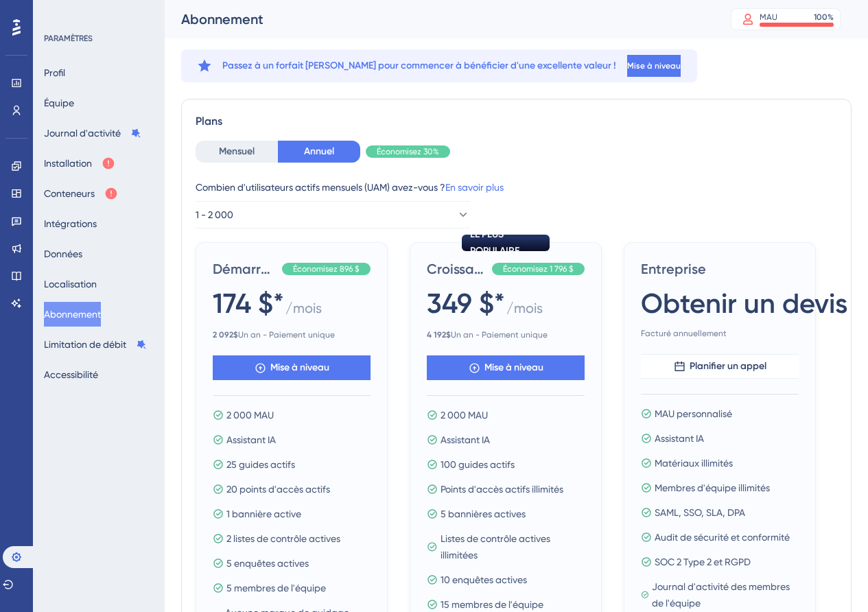 This screenshot has height=612, width=868. I want to click on font: Planifier un appel, so click(728, 366).